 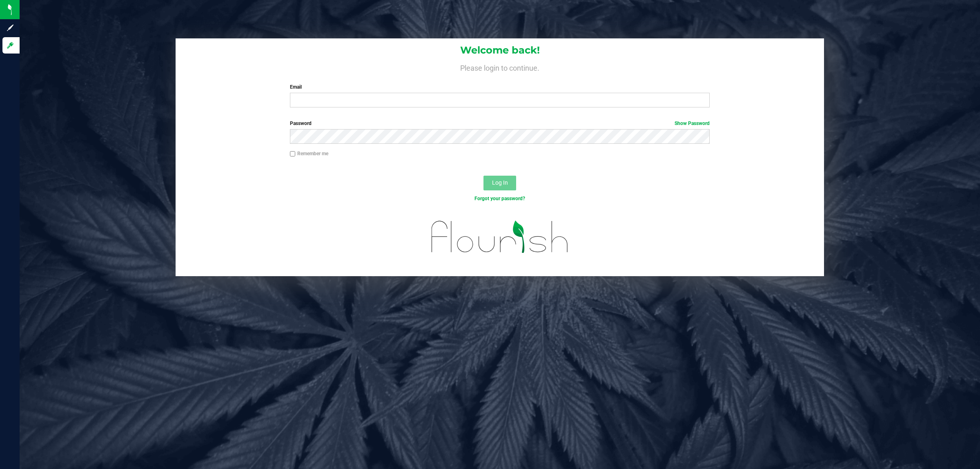 I want to click on label: Remember me, so click(x=309, y=153).